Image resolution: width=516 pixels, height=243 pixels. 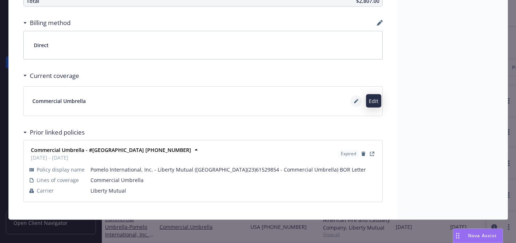 What do you see at coordinates (372, 154) in the screenshot?
I see `span: View Policy` at bounding box center [372, 154].